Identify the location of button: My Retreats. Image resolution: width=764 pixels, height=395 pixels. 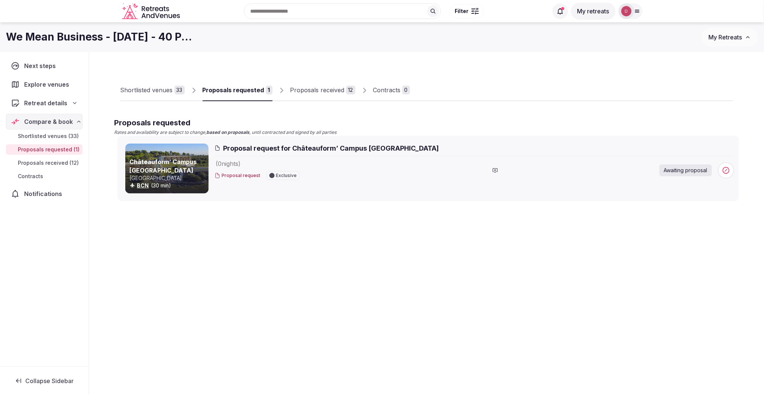
(730, 37).